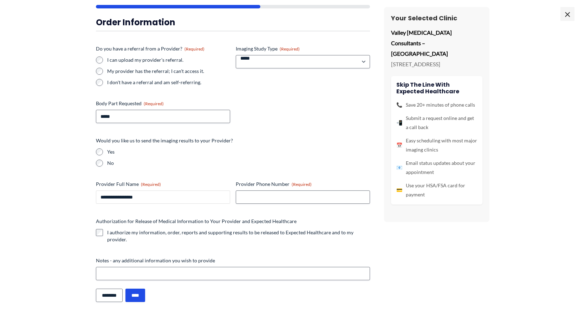 This screenshot has height=309, width=585. I want to click on label: I don't have a referral and am self-referring., so click(169, 83).